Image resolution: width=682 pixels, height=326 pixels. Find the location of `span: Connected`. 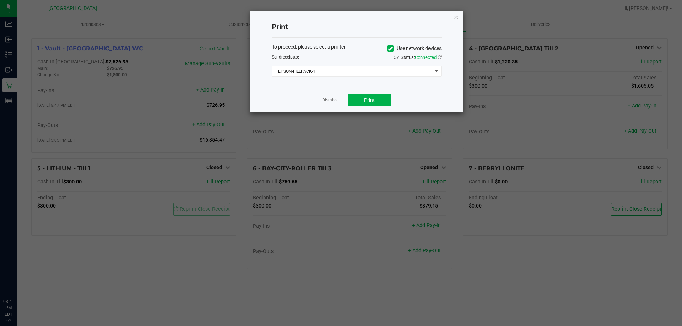

span: Connected is located at coordinates (426, 57).